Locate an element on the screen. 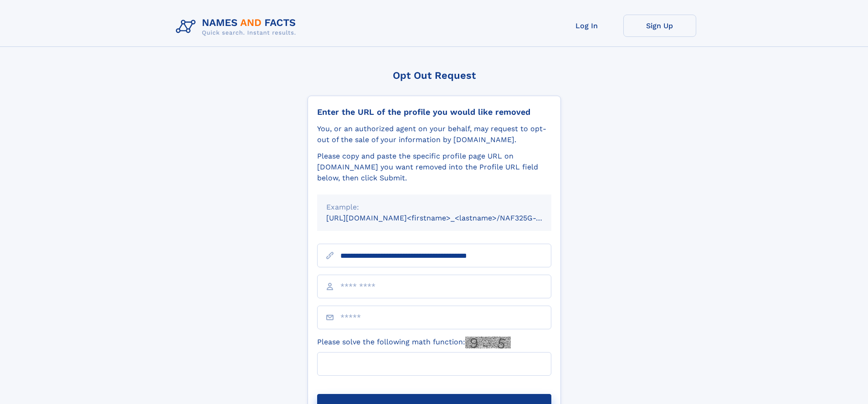  a: Log In is located at coordinates (587, 25).